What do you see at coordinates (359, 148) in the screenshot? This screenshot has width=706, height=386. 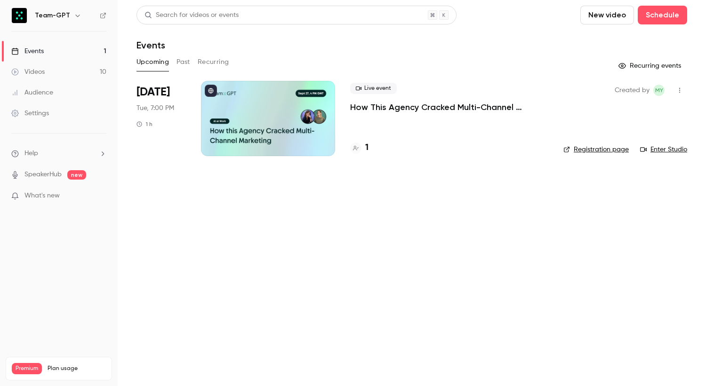 I see `a: 1` at bounding box center [359, 148].